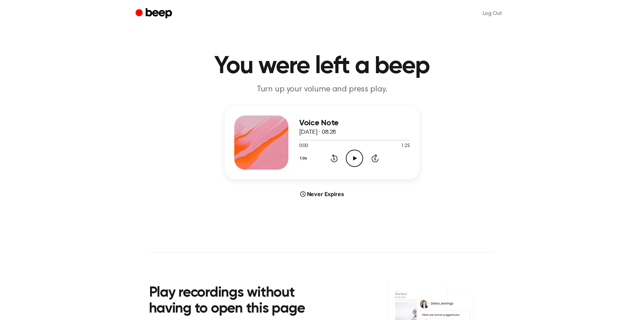 This screenshot has height=320, width=644. What do you see at coordinates (304, 146) in the screenshot?
I see `span: 0:00` at bounding box center [304, 146].